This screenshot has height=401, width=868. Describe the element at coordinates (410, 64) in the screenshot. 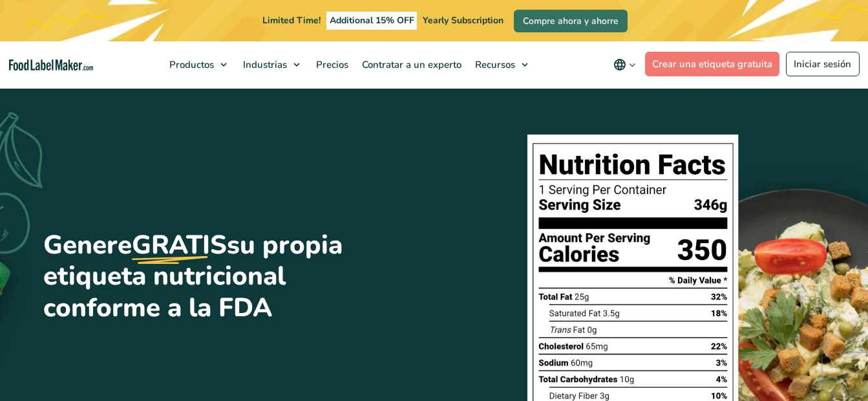

I see `span: Contratar a un experto` at that location.